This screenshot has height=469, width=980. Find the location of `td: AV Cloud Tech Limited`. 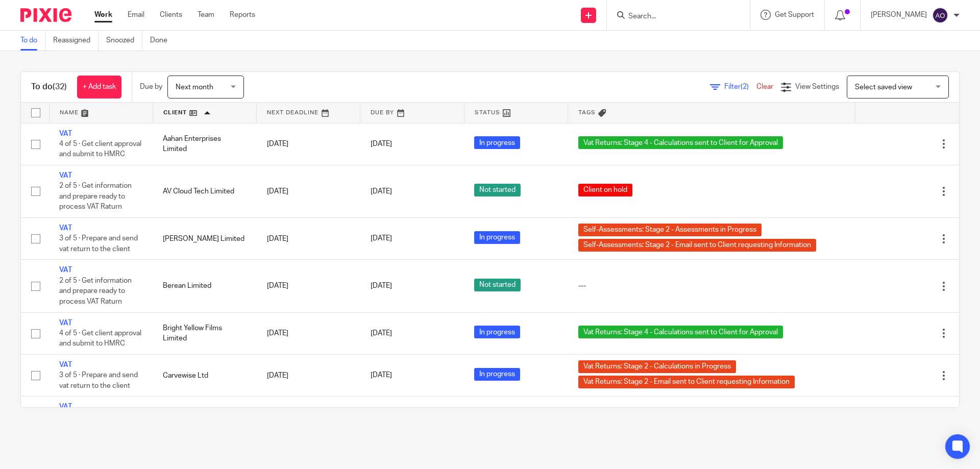

td: AV Cloud Tech Limited is located at coordinates (204, 191).